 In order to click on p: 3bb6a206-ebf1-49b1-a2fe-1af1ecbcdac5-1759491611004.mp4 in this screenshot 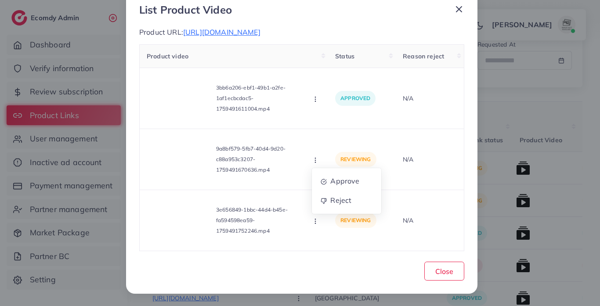, I will do `click(260, 98)`.